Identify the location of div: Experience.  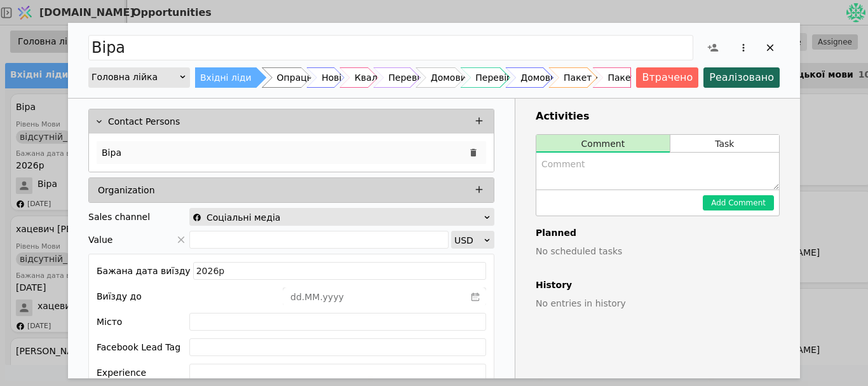
(121, 372).